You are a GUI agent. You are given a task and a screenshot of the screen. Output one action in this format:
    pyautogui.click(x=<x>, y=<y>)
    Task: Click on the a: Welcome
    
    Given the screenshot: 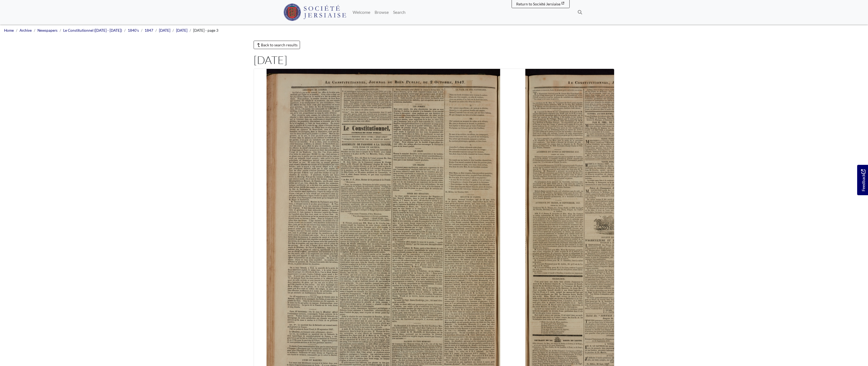 What is the action you would take?
    pyautogui.click(x=362, y=12)
    